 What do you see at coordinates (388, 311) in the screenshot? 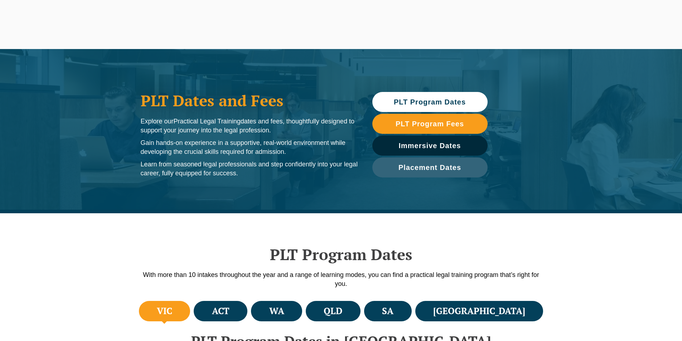
I see `h4: SA` at bounding box center [388, 311].